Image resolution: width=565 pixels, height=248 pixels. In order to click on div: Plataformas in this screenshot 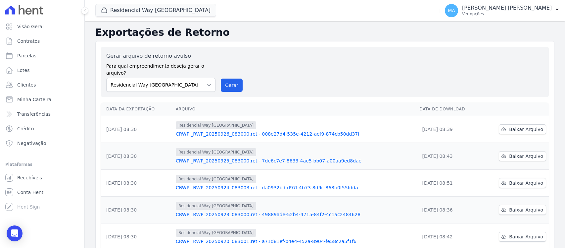, I will do `click(42, 164)`.